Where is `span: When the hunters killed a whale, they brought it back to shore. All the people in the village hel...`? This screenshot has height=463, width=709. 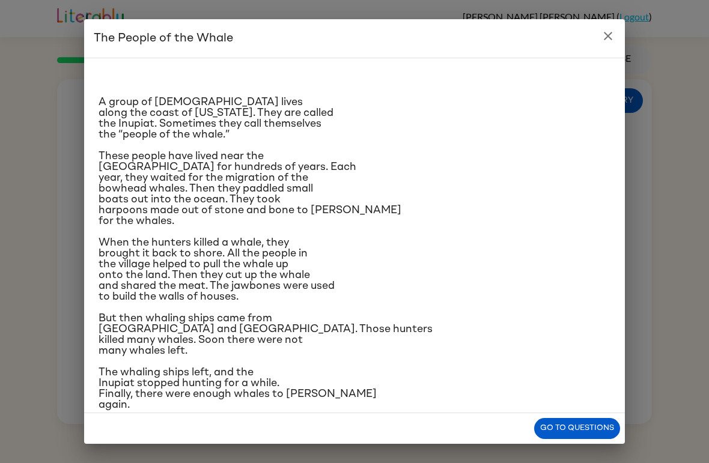 span: When the hunters killed a whale, they brought it back to shore. All the people in the village hel... is located at coordinates (216, 270).